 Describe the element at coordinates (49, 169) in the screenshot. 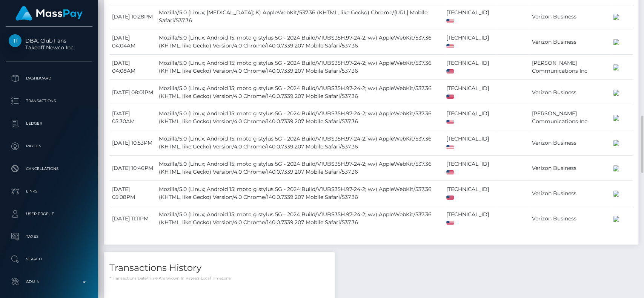

I see `a: Cancellations` at that location.